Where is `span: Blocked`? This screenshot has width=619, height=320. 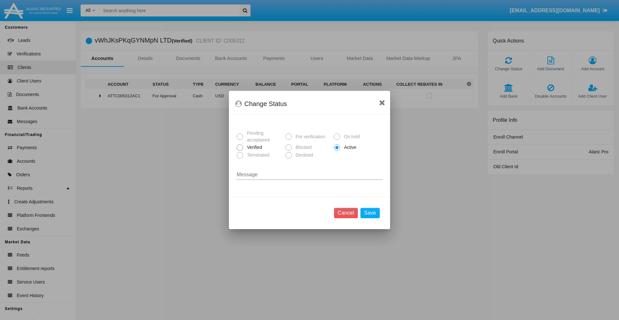 span: Blocked is located at coordinates (302, 147).